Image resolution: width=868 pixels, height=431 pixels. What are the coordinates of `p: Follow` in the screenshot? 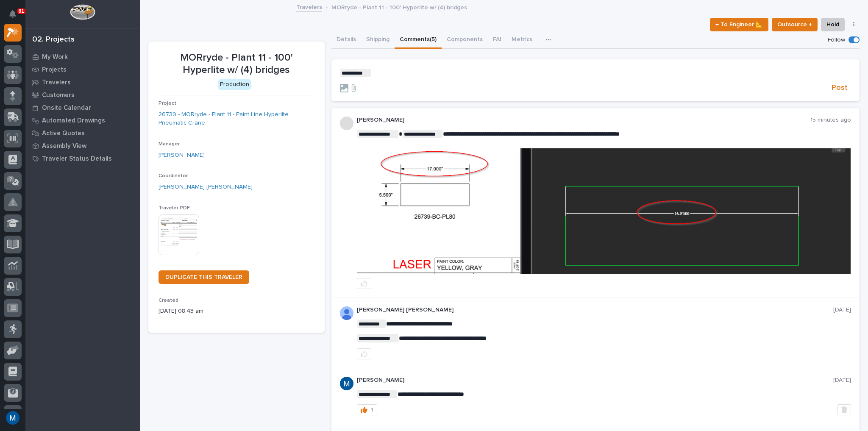 It's located at (836, 40).